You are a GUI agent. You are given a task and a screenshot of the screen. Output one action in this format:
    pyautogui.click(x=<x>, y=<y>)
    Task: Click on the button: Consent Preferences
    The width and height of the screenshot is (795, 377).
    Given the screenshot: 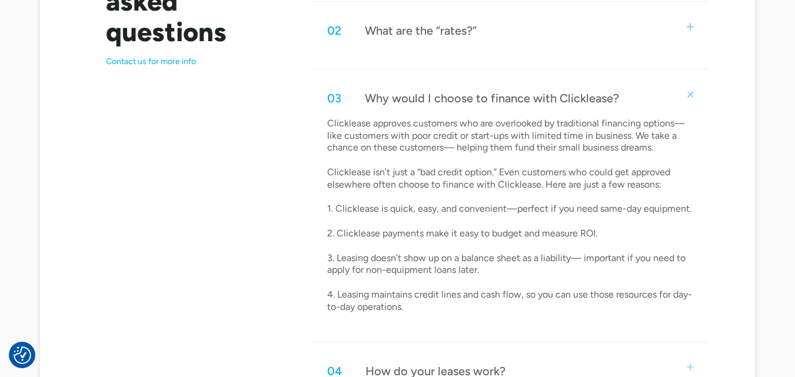 What is the action you would take?
    pyautogui.click(x=22, y=355)
    